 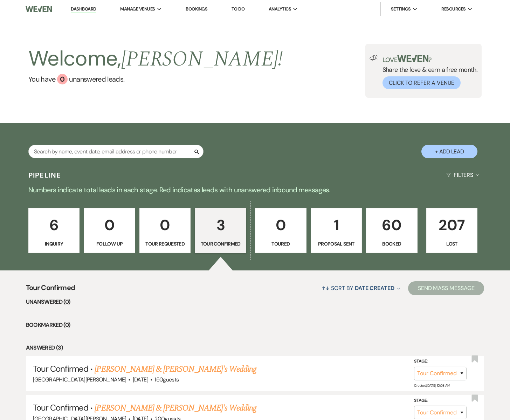 I want to click on input: Search by name, event date, email address or phone number, so click(x=116, y=152).